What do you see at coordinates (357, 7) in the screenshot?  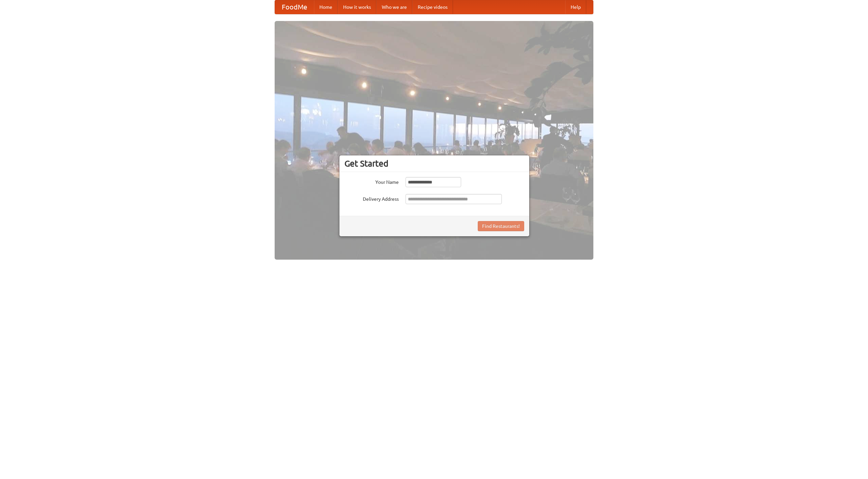 I see `a: How it works` at bounding box center [357, 7].